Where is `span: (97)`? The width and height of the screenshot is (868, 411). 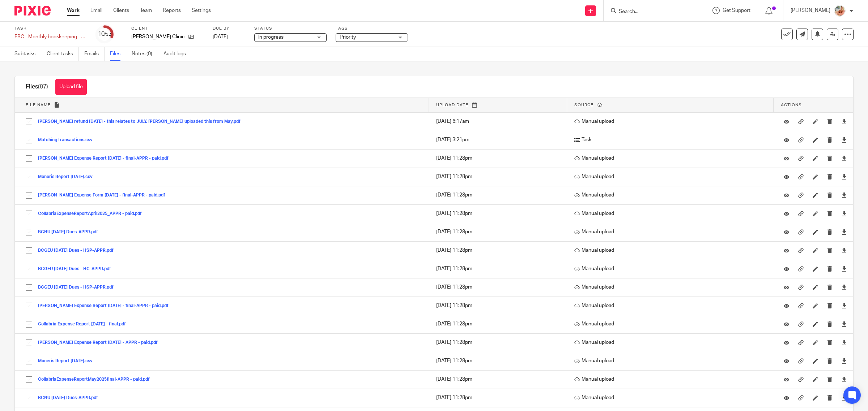
span: (97) is located at coordinates (43, 87).